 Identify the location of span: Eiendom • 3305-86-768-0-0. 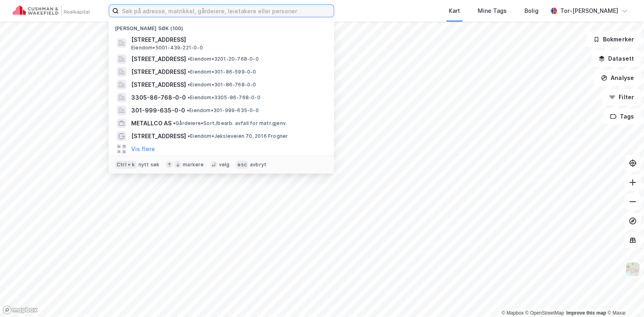
(224, 97).